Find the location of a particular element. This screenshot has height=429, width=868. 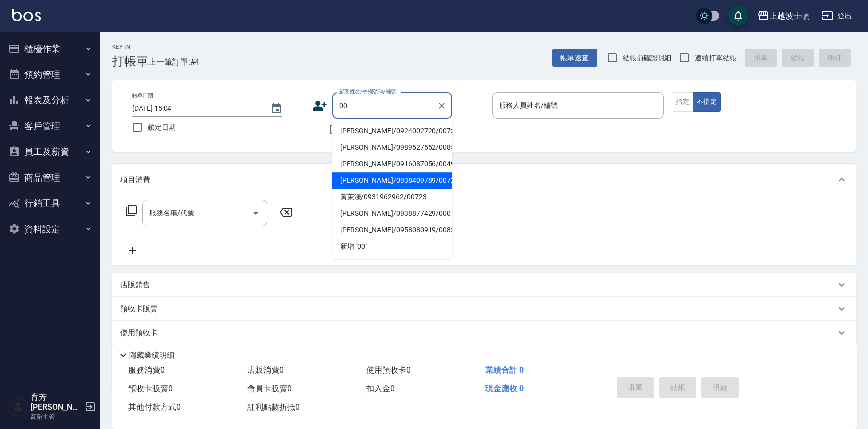

span: 使用預收卡 0 is located at coordinates (388, 370).